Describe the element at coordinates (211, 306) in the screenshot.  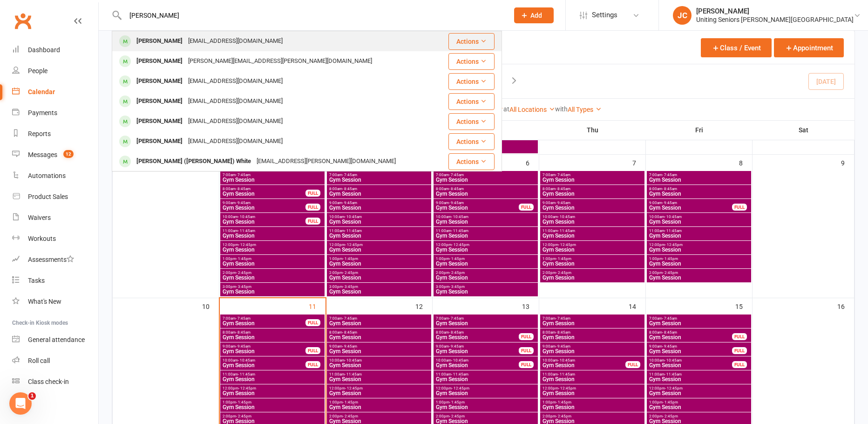
I see `div: 10` at that location.